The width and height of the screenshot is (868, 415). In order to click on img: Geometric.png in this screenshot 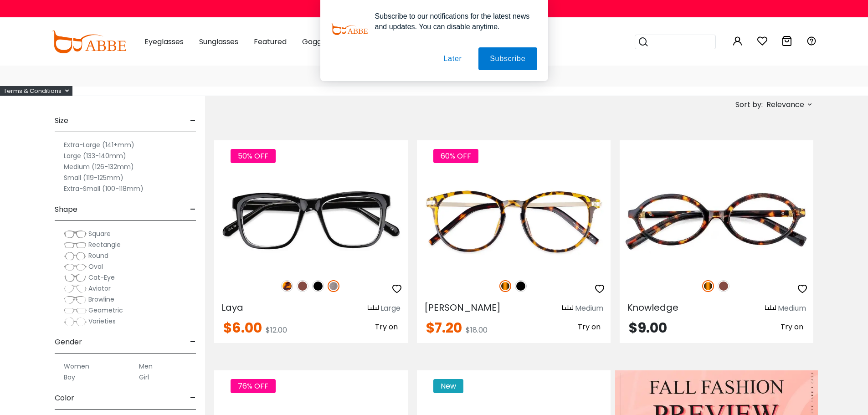, I will do `click(75, 311)`.